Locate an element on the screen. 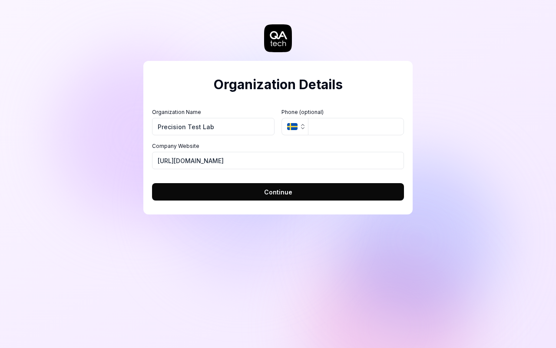 The height and width of the screenshot is (348, 556). label: Phone (optional) is located at coordinates (343, 112).